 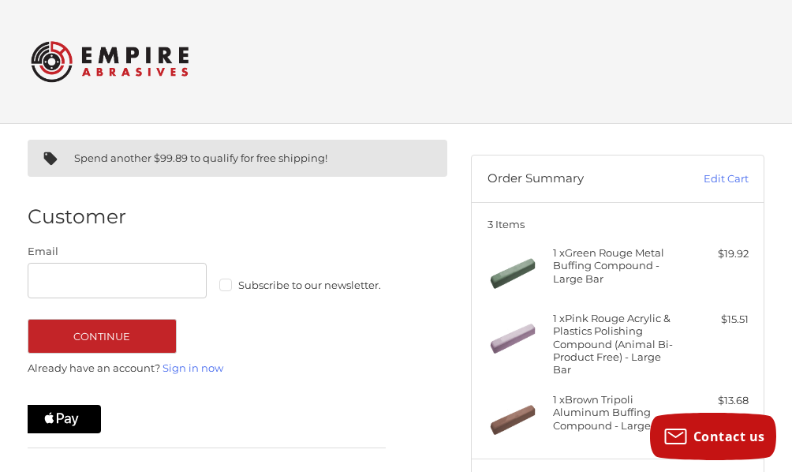 I want to click on img: Empire Abrasives, so click(x=110, y=62).